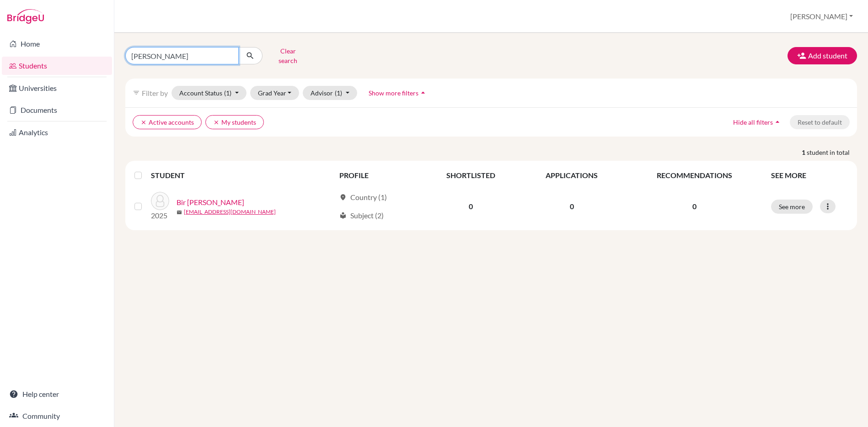  Describe the element at coordinates (243, 176) in the screenshot. I see `th: STUDENT` at that location.